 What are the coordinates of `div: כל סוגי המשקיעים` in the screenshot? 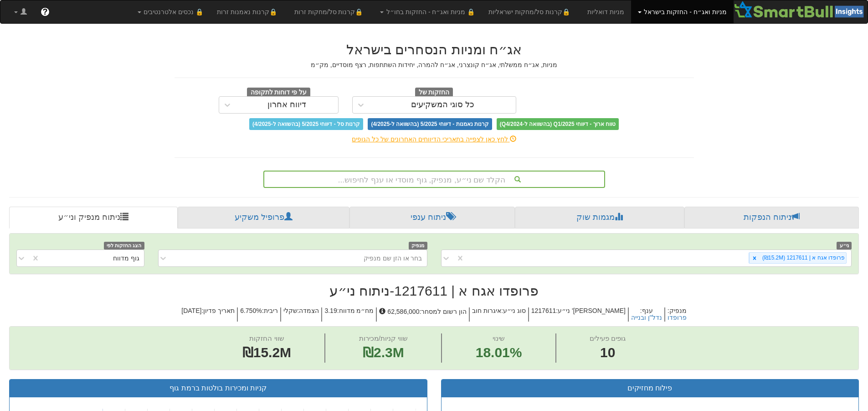 It's located at (443, 105).